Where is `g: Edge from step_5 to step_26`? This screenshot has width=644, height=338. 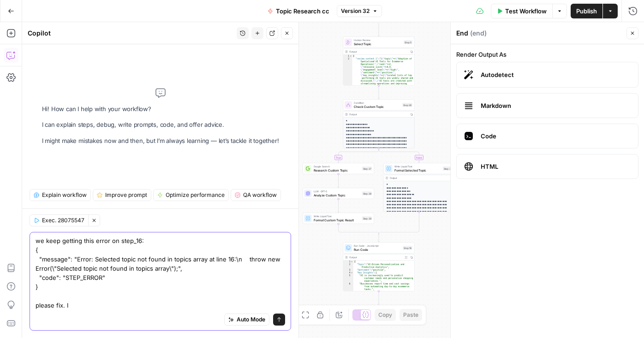
g: Edge from step_5 to step_26 is located at coordinates (379, 93).